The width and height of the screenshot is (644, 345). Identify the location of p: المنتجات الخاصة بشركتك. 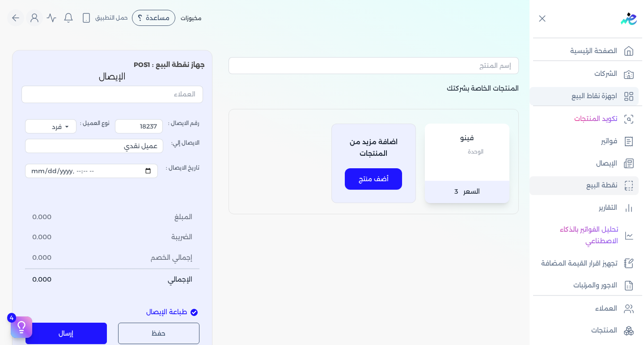
(373, 96).